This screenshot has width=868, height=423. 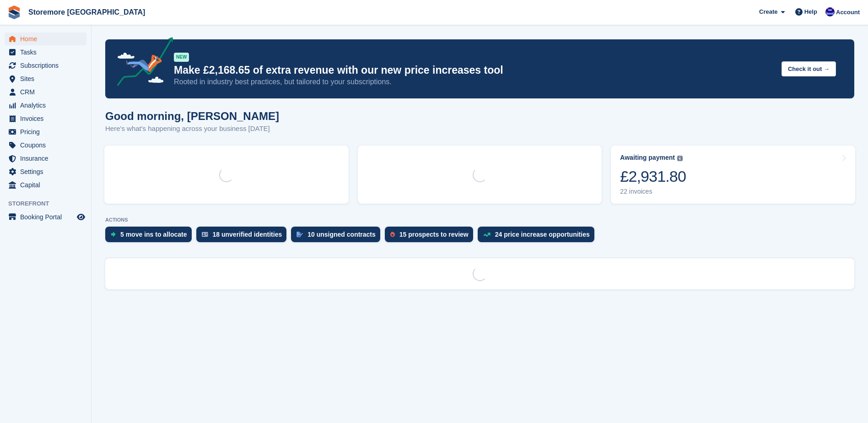 What do you see at coordinates (434, 234) in the screenshot?
I see `div: 15 prospects to review` at bounding box center [434, 234].